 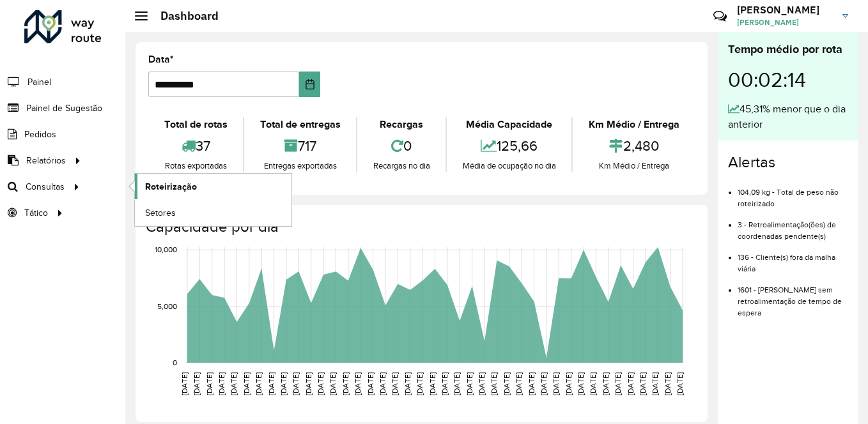 What do you see at coordinates (36, 212) in the screenshot?
I see `span: Tático` at bounding box center [36, 212].